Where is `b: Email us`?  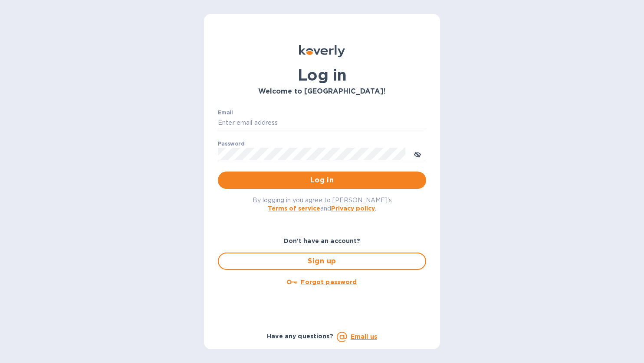
b: Email us is located at coordinates (363, 337).